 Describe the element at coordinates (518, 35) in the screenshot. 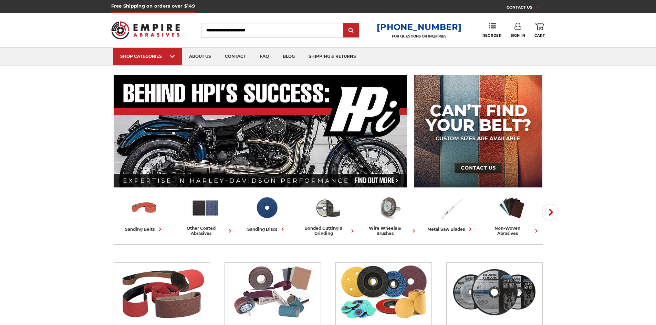

I see `span: Sign In` at that location.